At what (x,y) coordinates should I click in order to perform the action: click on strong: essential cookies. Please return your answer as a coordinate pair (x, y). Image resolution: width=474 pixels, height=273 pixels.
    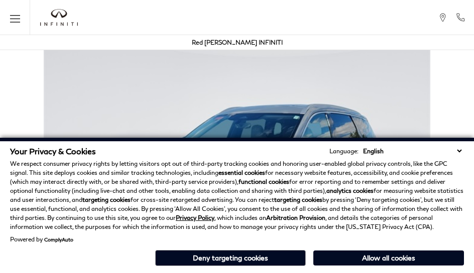
    Looking at the image, I should click on (241, 173).